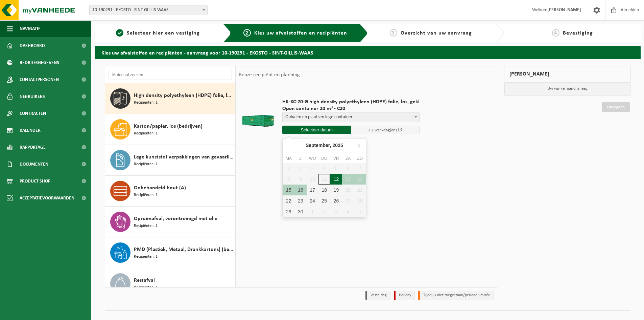  I want to click on span: Gebruikers, so click(32, 96).